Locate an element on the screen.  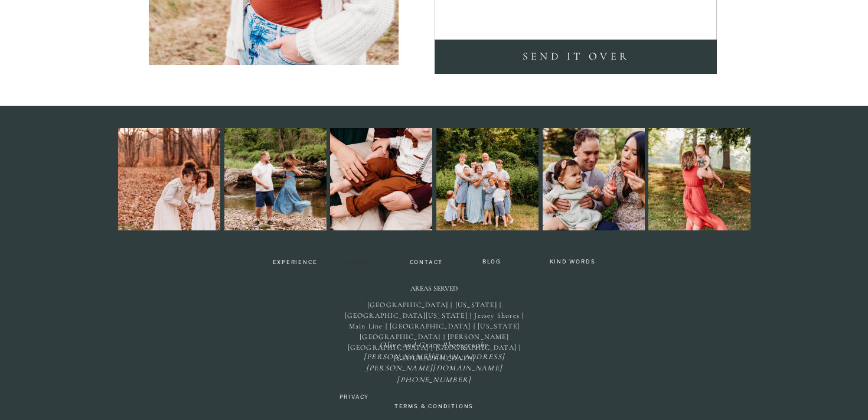
p: TERMS & CONDITIONS is located at coordinates (434, 407).